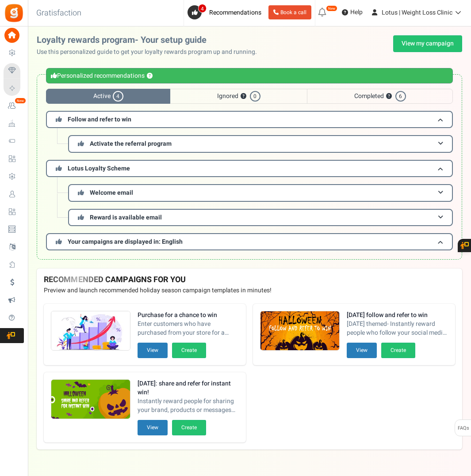 The height and width of the screenshot is (476, 471). I want to click on p: Preview and launch recommended holiday season campaign templates in minutes!, so click(249, 290).